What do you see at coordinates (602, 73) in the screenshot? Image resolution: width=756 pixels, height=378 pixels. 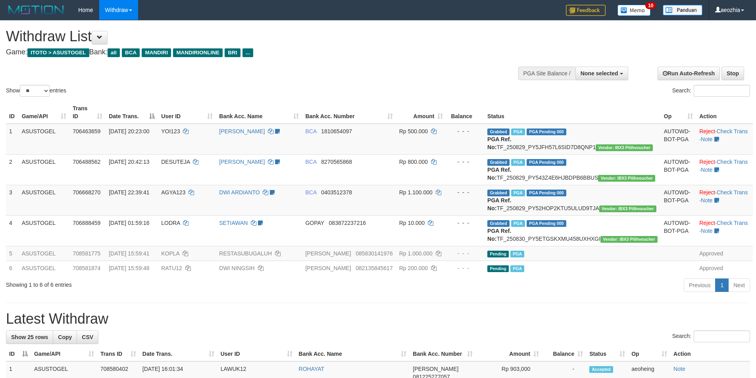 I see `button: None selected` at bounding box center [602, 73].